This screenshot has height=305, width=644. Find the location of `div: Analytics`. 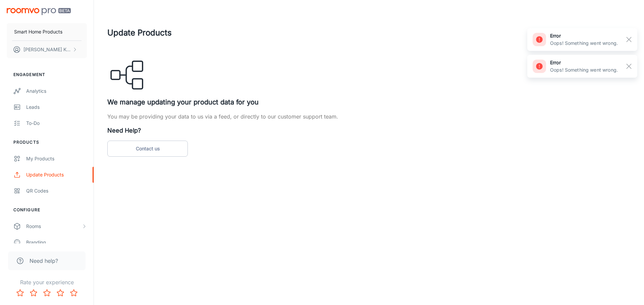

div: Analytics is located at coordinates (57, 91).